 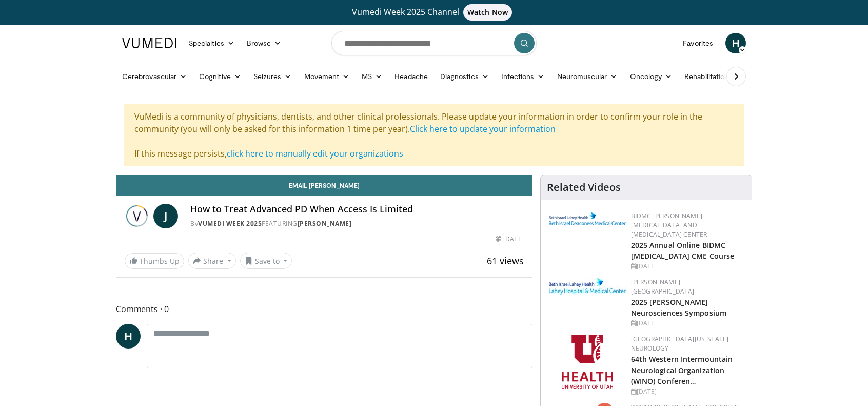 What do you see at coordinates (587, 361) in the screenshot?
I see `img: f6362829-b0a3-407d-a044-59546adfd345.png.150x105_q85_autocrop_double_scale_upscale_version-0.2.png` at bounding box center [587, 361].